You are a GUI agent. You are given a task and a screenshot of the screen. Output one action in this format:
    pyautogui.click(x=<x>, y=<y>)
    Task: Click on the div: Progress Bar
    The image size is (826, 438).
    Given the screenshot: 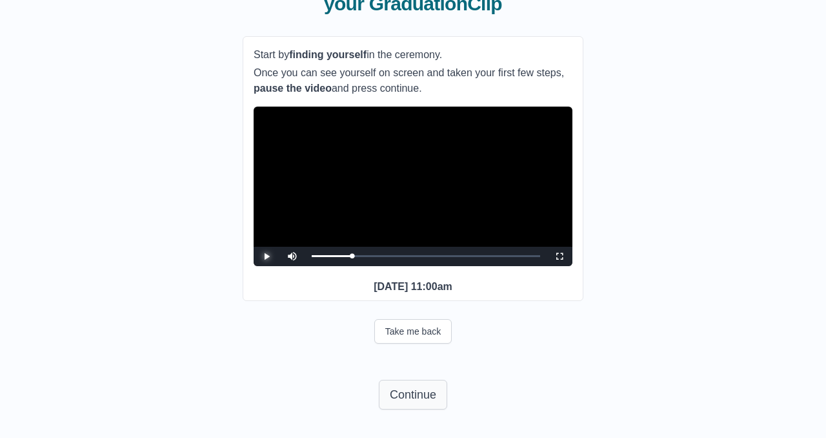 What is the action you would take?
    pyautogui.click(x=426, y=256)
    